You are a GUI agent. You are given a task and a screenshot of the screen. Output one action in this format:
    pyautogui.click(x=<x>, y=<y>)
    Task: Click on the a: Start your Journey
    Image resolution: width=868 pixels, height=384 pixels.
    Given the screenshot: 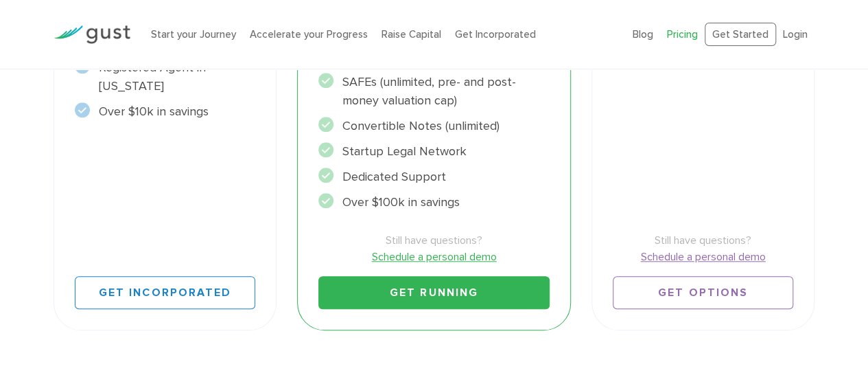 What is the action you would take?
    pyautogui.click(x=193, y=34)
    